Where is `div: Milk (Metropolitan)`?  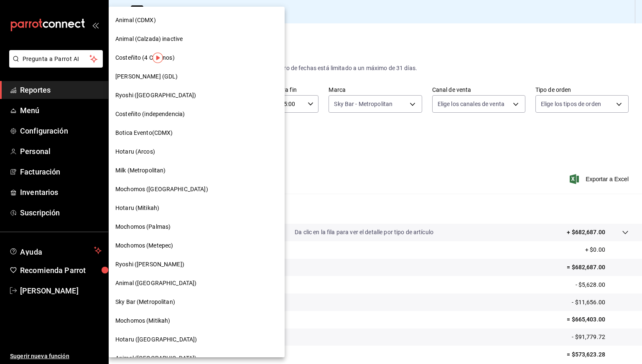
div: Milk (Metropolitan) is located at coordinates (197, 170).